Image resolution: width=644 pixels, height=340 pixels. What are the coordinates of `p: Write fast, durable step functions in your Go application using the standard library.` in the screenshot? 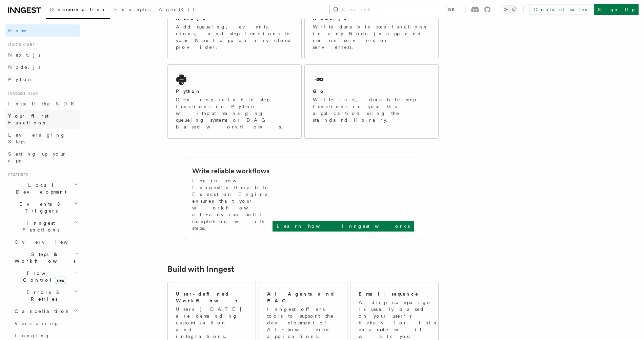 It's located at (372, 110).